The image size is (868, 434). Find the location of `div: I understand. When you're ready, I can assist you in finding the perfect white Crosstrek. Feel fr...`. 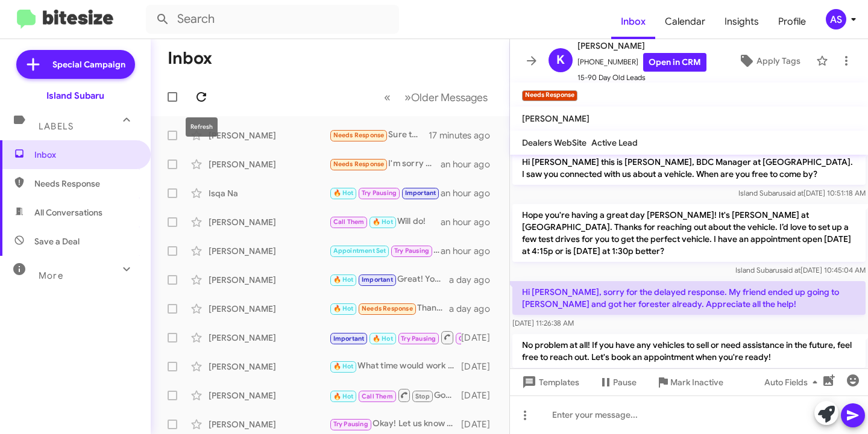

div: I understand. When you're ready, I can assist you in finding the perfect white Crosstrek. Feel fr... is located at coordinates (384, 251).